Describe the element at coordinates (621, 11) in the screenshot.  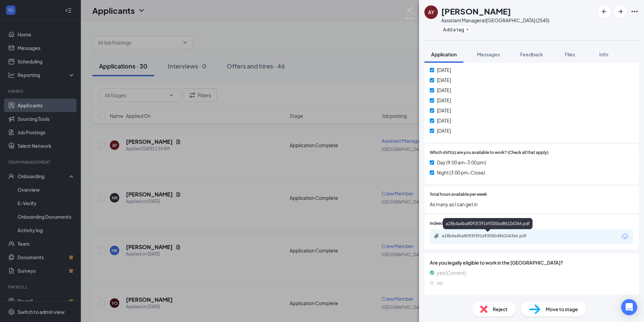
I see `button: ArrowRight` at that location.